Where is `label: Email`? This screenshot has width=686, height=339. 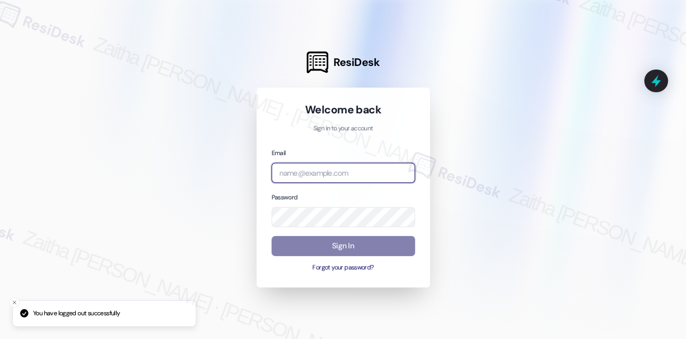
label: Email is located at coordinates (279, 153).